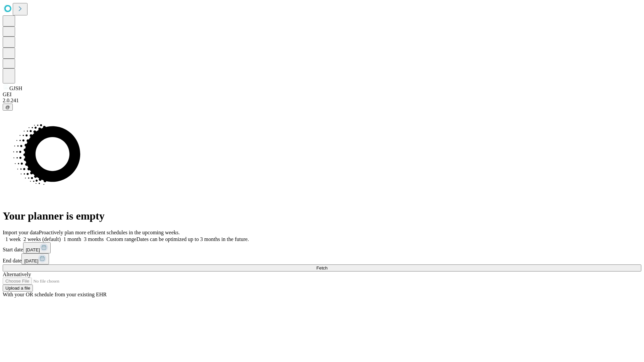 The height and width of the screenshot is (362, 644). What do you see at coordinates (16, 88) in the screenshot?
I see `span: GJSH` at bounding box center [16, 88].